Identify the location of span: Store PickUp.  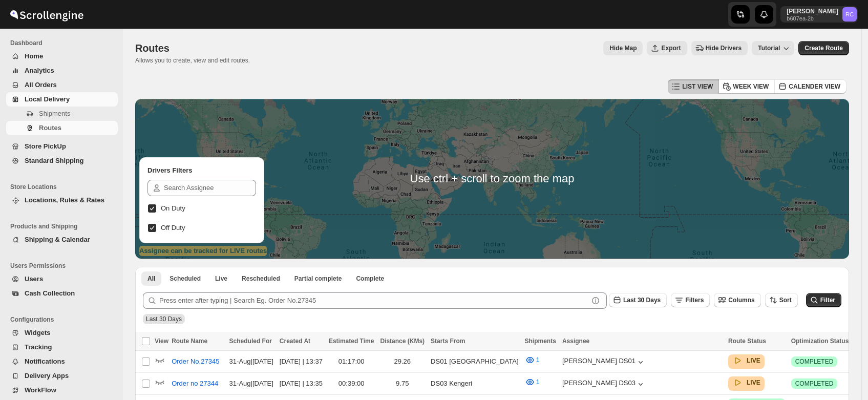
(45, 146).